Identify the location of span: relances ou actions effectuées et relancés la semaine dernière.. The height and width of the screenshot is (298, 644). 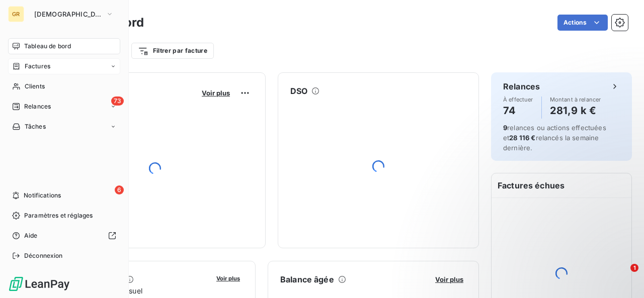
(555, 138).